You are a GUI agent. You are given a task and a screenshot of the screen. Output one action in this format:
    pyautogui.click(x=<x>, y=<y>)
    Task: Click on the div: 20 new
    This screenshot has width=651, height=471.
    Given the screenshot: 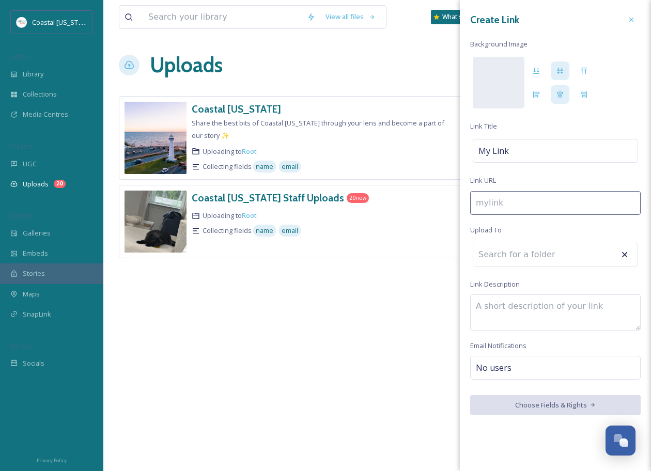 What is the action you would take?
    pyautogui.click(x=357, y=198)
    